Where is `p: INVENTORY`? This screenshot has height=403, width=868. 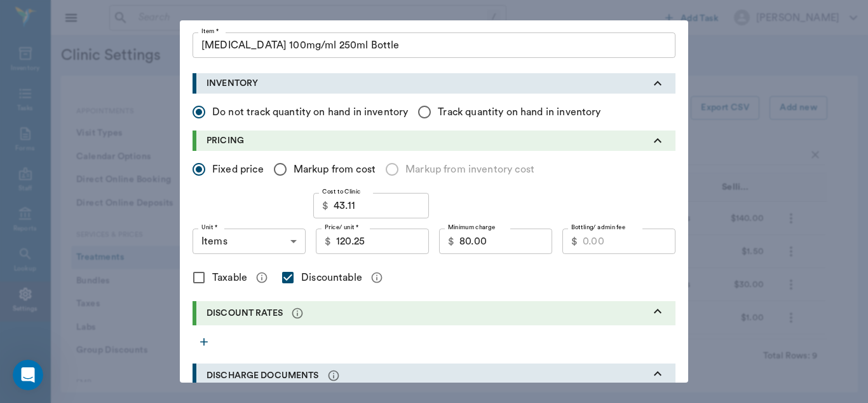
p: INVENTORY is located at coordinates (232, 83).